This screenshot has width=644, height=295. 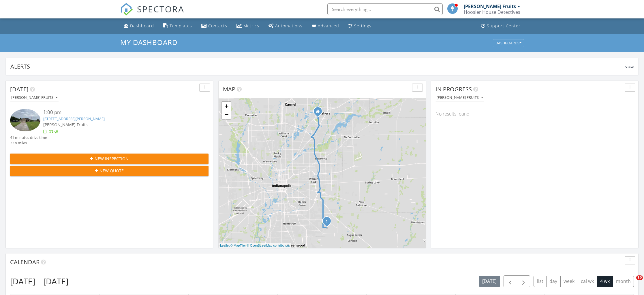 What do you see at coordinates (29, 143) in the screenshot?
I see `div: 22.9 miles` at bounding box center [29, 143].